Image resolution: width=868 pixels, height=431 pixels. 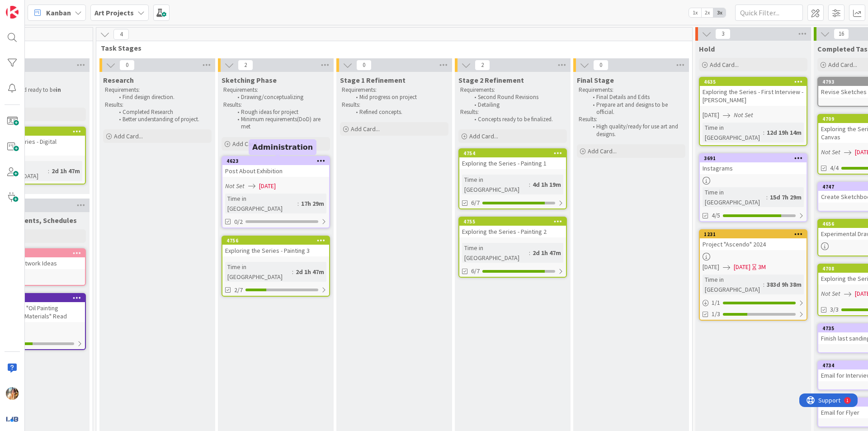 I want to click on h5: Administration, so click(x=282, y=147).